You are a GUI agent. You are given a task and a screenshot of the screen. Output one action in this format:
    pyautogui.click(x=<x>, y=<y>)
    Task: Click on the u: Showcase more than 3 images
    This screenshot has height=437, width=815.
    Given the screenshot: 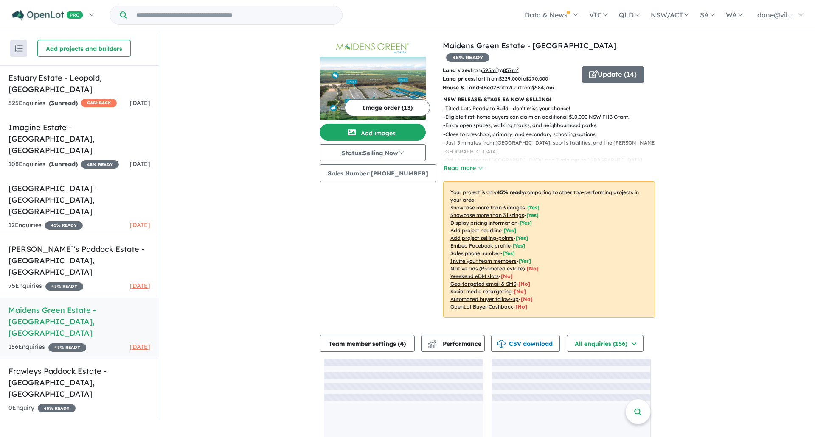 What is the action you would take?
    pyautogui.click(x=488, y=207)
    